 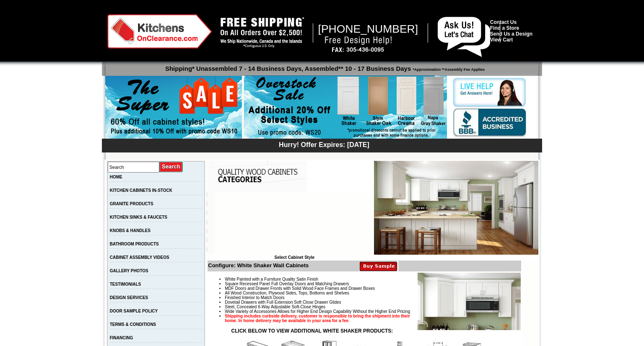 I want to click on b: Configure: White Shaker Wall Cabinets, so click(x=258, y=265).